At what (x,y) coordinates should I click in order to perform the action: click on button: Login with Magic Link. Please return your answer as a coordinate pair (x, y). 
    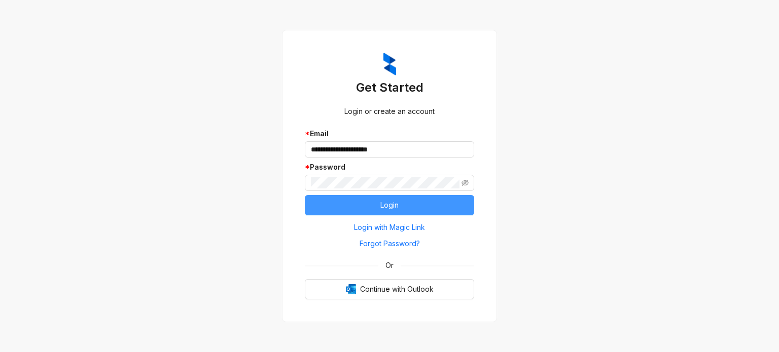
    Looking at the image, I should click on (389, 228).